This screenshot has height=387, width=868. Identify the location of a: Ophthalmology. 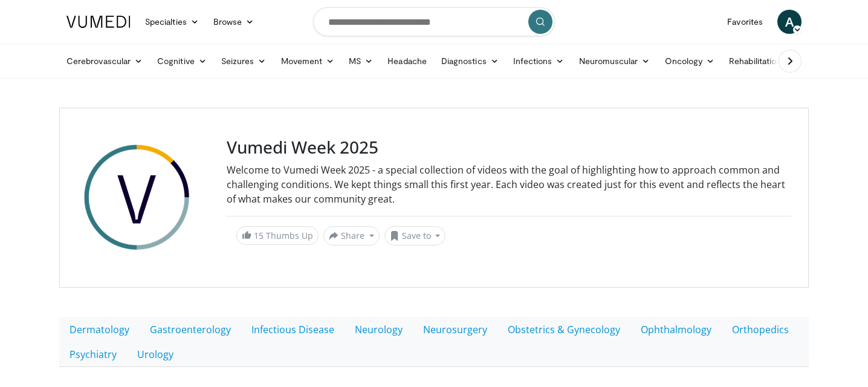
(675, 329).